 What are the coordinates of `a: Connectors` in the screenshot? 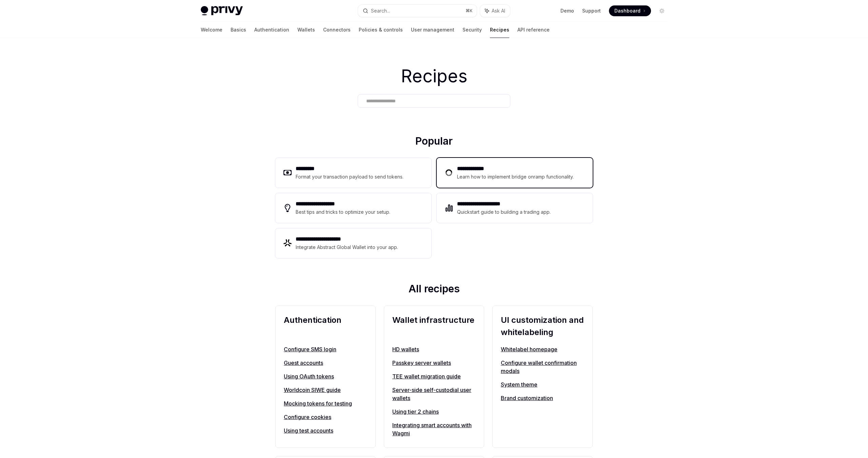 It's located at (337, 30).